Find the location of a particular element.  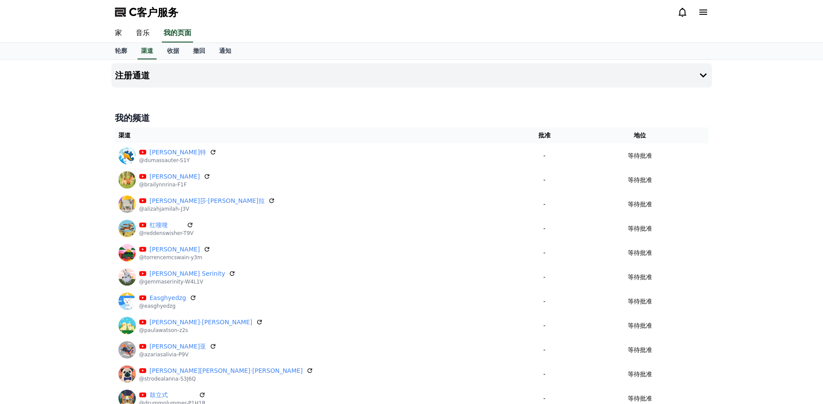

font: 地位 is located at coordinates (640, 135).